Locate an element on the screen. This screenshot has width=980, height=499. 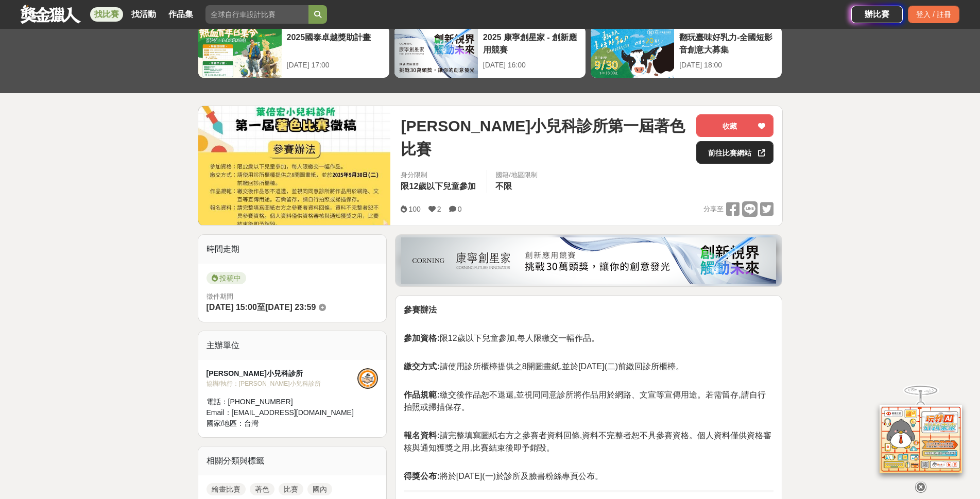
span: 100 is located at coordinates (414, 209).